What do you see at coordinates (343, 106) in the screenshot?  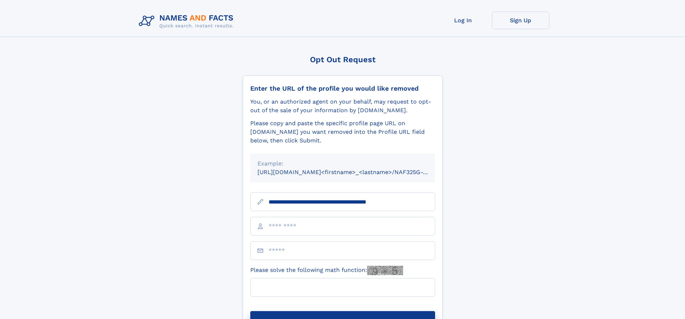 I see `div: You, or an authorized agent on your behalf, may request to opt-out of the sale of your informatio...` at bounding box center [343, 106].